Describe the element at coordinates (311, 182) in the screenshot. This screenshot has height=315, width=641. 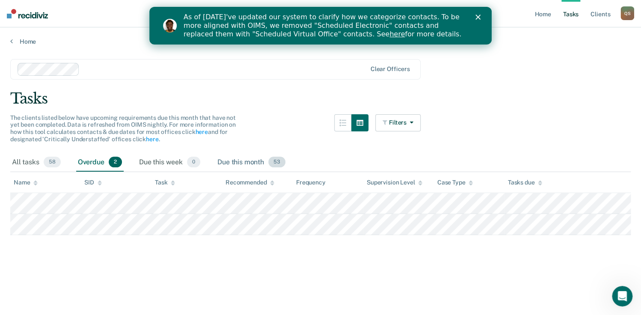
I see `div: Frequency` at that location.